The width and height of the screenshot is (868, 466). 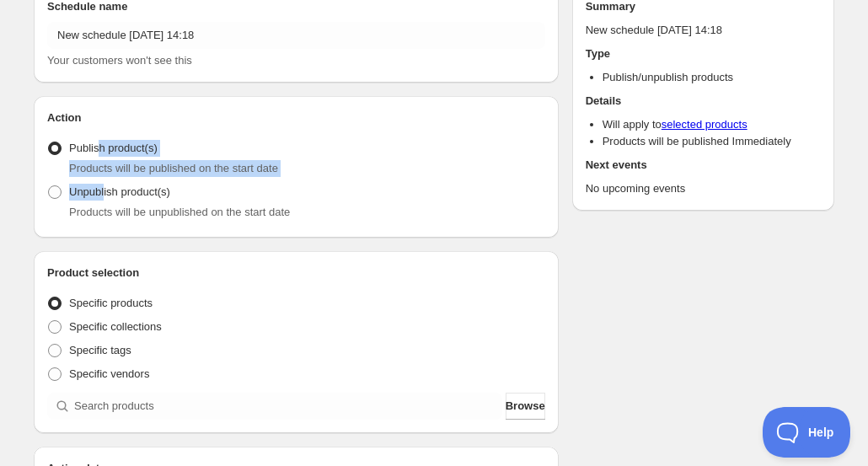 What do you see at coordinates (712, 142) in the screenshot?
I see `li: Products will be published Immediately` at bounding box center [712, 142].